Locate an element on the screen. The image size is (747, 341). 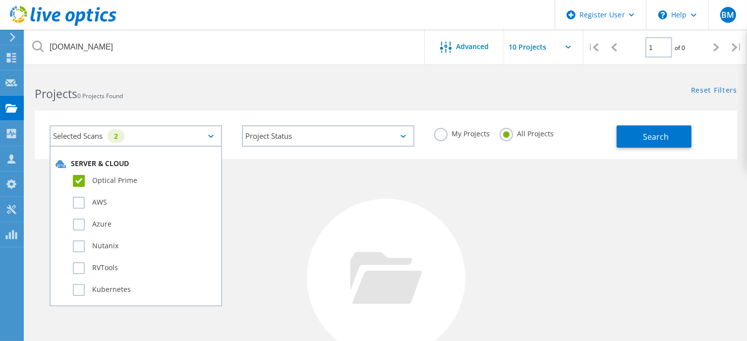
div: Project Status is located at coordinates (328, 136).